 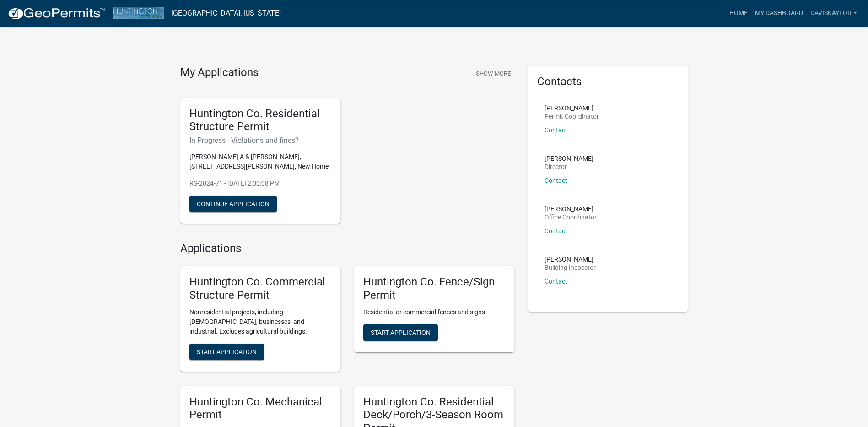 I want to click on a: Home, so click(x=738, y=14).